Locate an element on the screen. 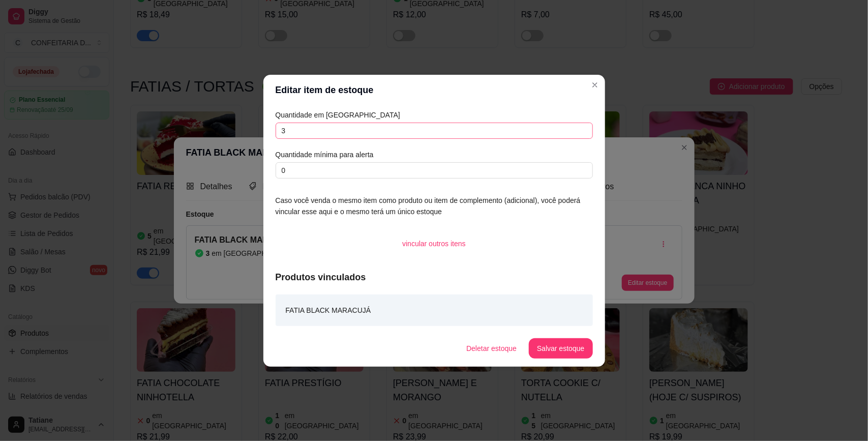  button: vincular outros itens is located at coordinates (433, 243).